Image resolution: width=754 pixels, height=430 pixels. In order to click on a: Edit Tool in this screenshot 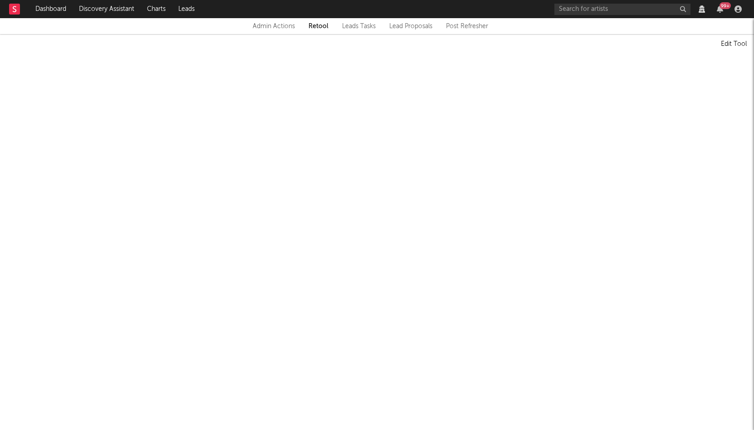, I will do `click(733, 44)`.